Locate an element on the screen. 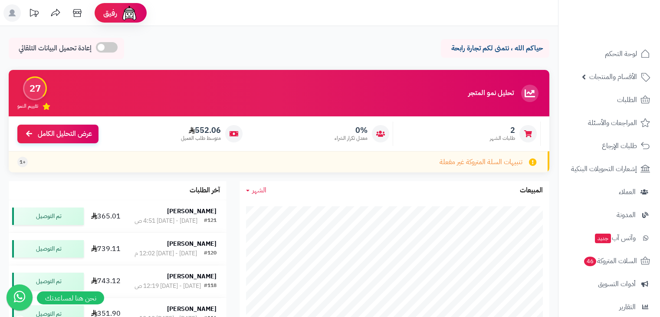  h3: المبيعات is located at coordinates (531, 191).